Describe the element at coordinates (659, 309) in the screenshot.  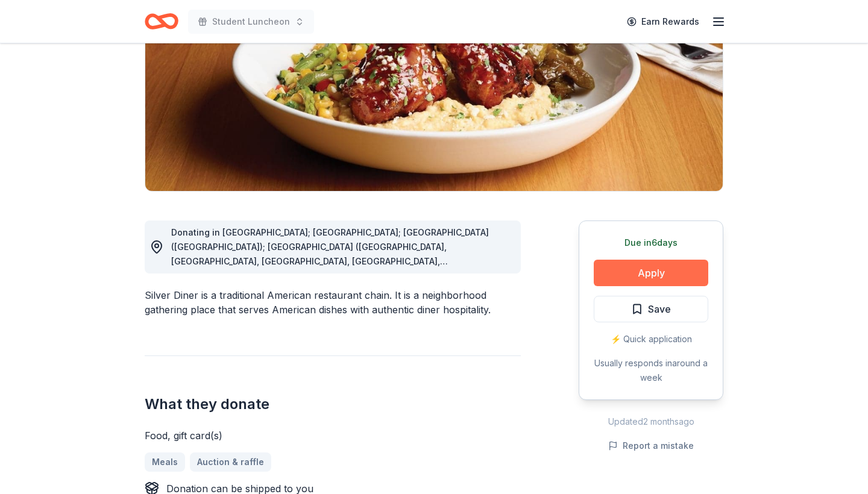
I see `span: Save` at that location.